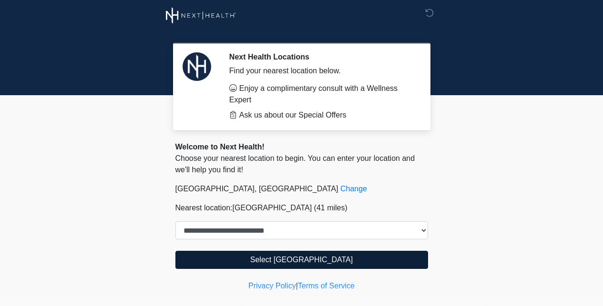 The image size is (603, 306). I want to click on li: Enjoy a complimentary consult with a Wellness Expert, so click(321, 94).